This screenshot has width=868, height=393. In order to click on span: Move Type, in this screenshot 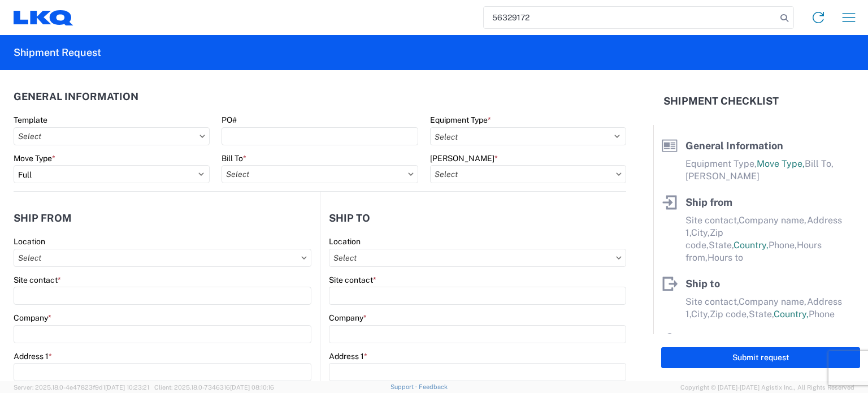, I will do `click(780, 164)`.